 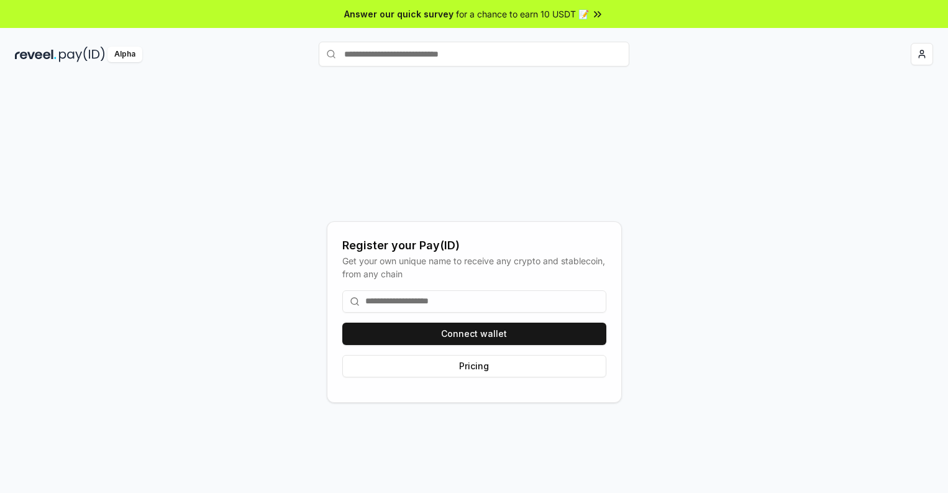 What do you see at coordinates (474, 246) in the screenshot?
I see `div: Register your Pay(ID)` at bounding box center [474, 246].